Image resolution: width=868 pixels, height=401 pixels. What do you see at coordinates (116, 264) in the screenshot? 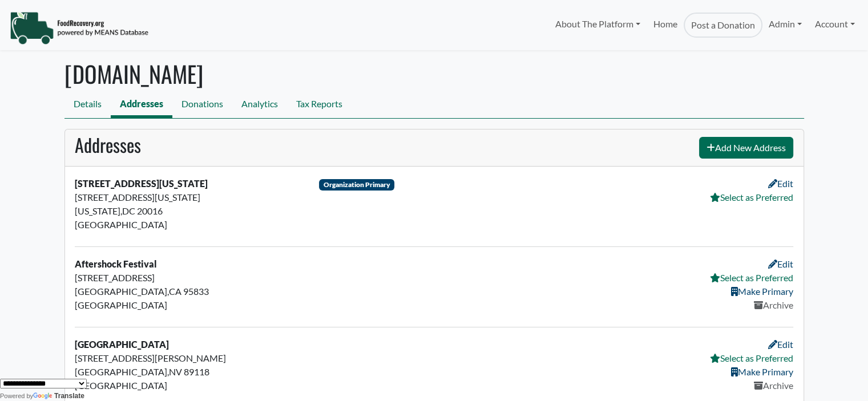
I see `strong: Aftershock Festival` at bounding box center [116, 264].